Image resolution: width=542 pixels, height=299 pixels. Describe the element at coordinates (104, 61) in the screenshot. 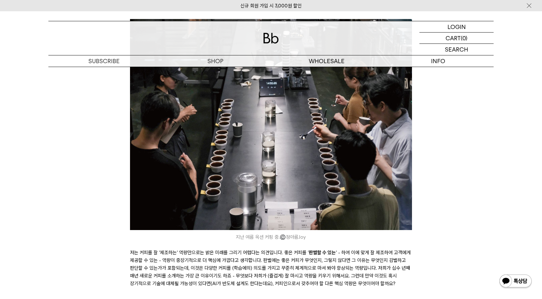

I see `p: SUBSCRIBE` at that location.